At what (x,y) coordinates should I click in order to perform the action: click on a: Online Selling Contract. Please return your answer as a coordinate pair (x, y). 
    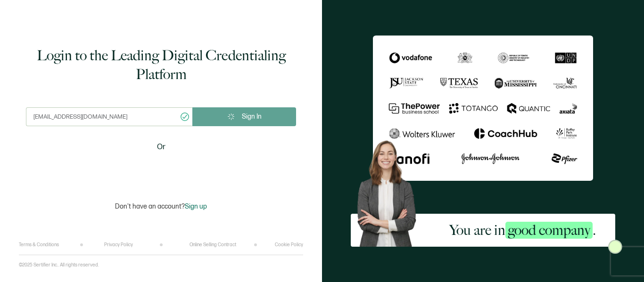
    Looking at the image, I should click on (212, 246).